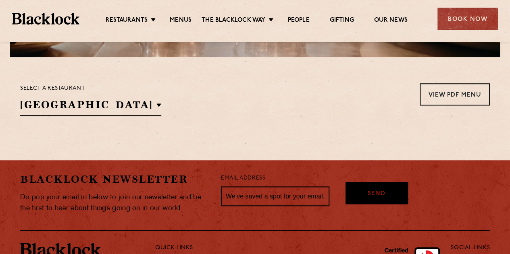 Image resolution: width=510 pixels, height=254 pixels. Describe the element at coordinates (377, 194) in the screenshot. I see `span: Send` at that location.